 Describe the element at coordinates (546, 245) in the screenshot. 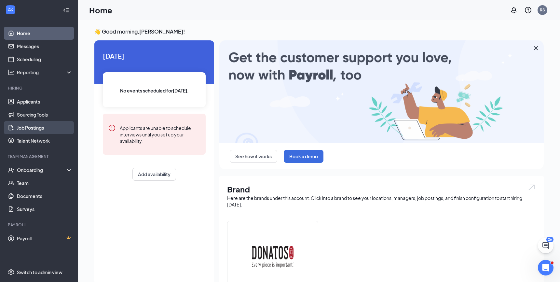

I see `svg: ChatActive` at that location.